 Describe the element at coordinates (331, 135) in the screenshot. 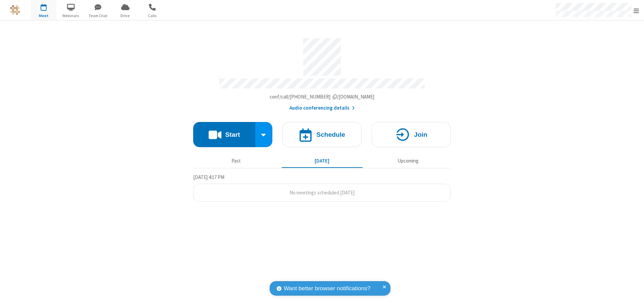

I see `h4: Schedule` at that location.